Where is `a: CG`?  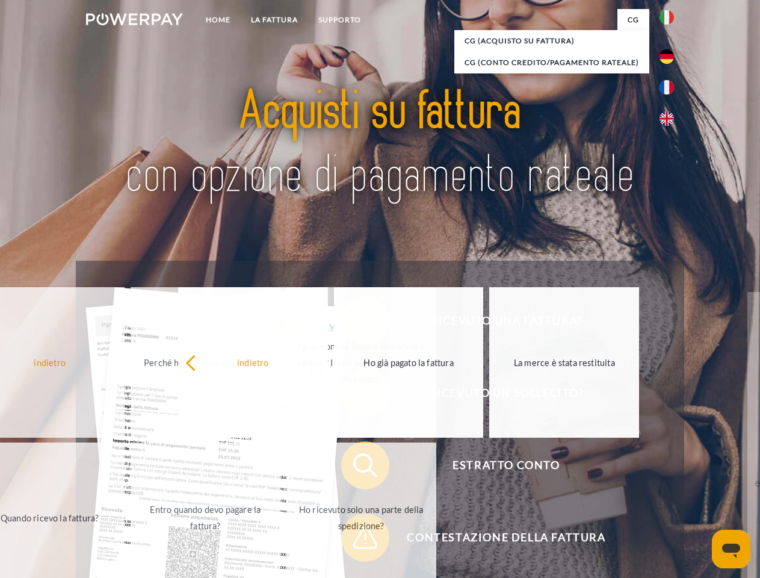 a: CG is located at coordinates (633, 20).